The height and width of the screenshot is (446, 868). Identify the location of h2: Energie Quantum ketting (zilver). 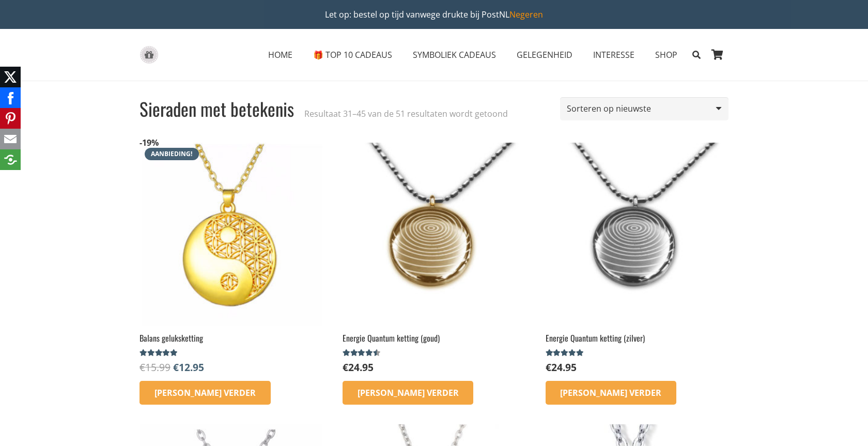
(637, 338).